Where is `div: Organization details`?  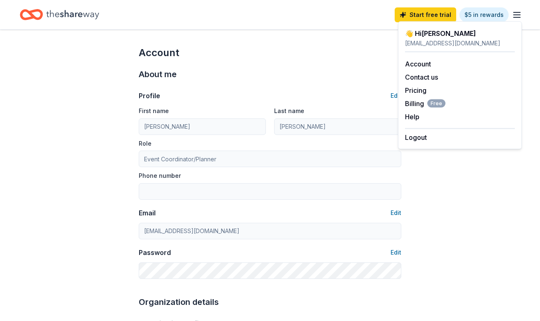
div: Organization details is located at coordinates (270, 302).